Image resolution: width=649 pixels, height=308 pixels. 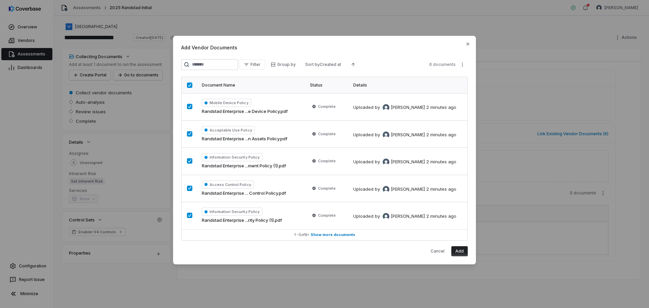 What do you see at coordinates (325, 47) in the screenshot?
I see `span: Add Vendor Documents` at bounding box center [325, 47].